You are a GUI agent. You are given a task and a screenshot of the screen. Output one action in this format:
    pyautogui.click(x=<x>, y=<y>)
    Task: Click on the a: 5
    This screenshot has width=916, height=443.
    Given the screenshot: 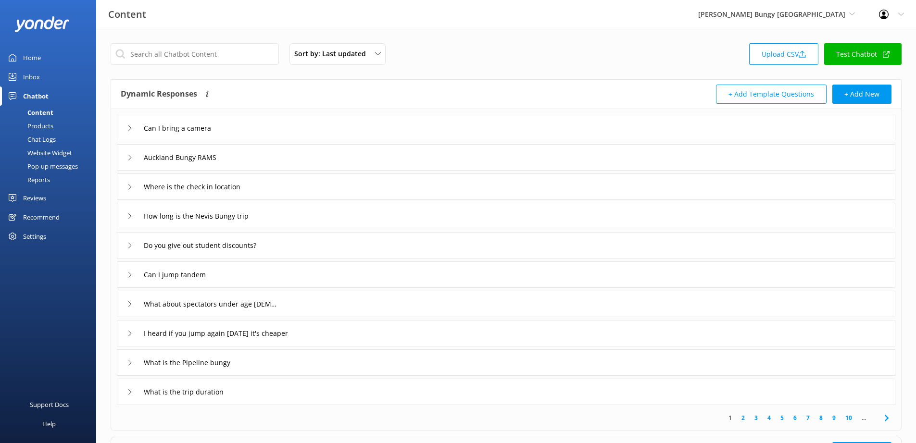 What is the action you would take?
    pyautogui.click(x=782, y=418)
    